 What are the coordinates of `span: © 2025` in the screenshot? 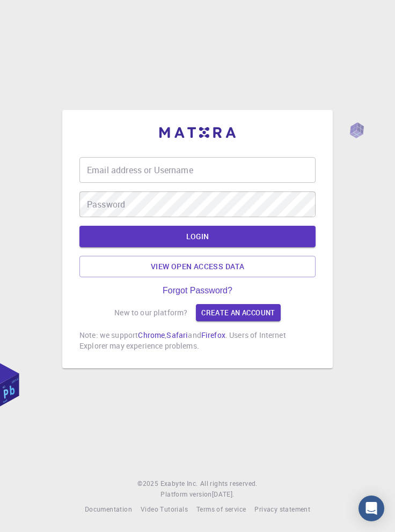 It's located at (149, 484).